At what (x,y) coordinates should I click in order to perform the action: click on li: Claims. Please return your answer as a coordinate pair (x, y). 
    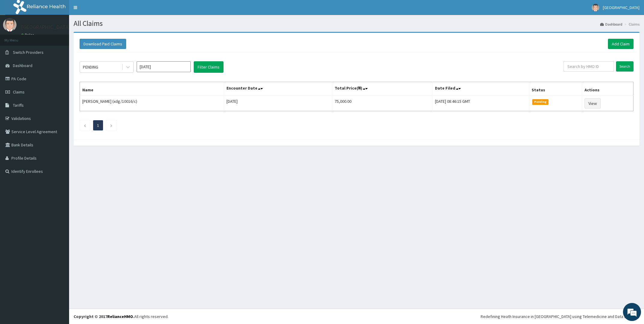
    Looking at the image, I should click on (631, 24).